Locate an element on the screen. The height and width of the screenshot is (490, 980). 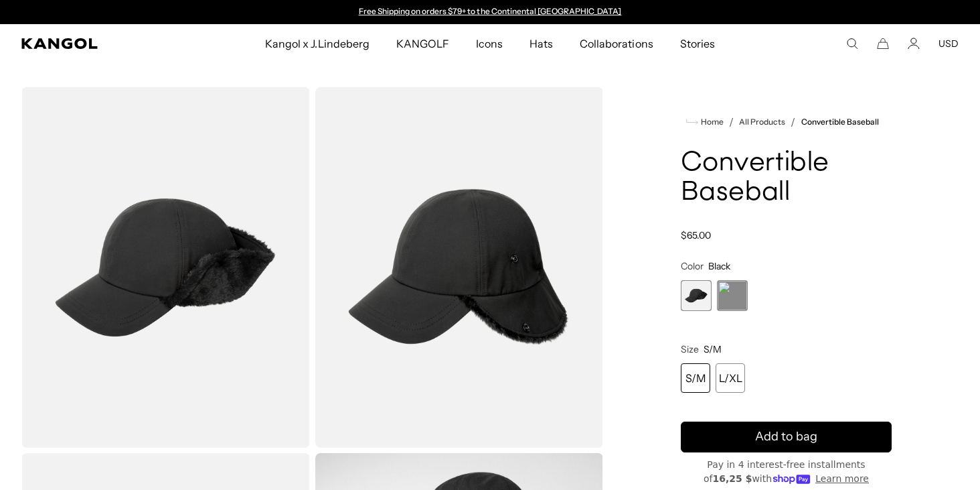
span: Kangol x J.Lindeberg is located at coordinates (317, 44).